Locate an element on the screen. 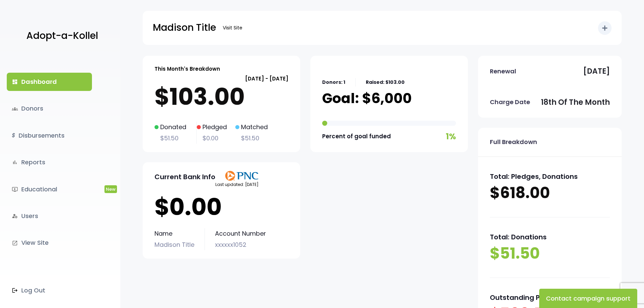  p: 1% is located at coordinates (451, 137).